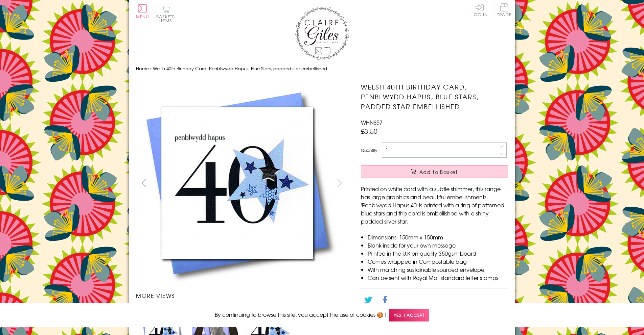 The height and width of the screenshot is (335, 644). I want to click on button: prev, so click(143, 183).